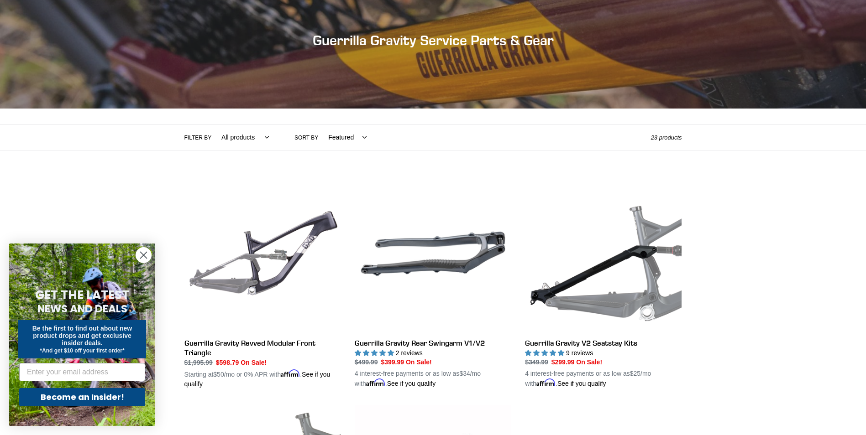 The image size is (866, 435). What do you see at coordinates (306, 138) in the screenshot?
I see `label: Sort by` at bounding box center [306, 138].